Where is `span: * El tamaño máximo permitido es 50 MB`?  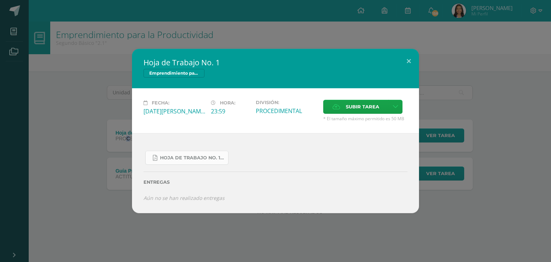
span: * El tamaño máximo permitido es 50 MB is located at coordinates (365, 118).